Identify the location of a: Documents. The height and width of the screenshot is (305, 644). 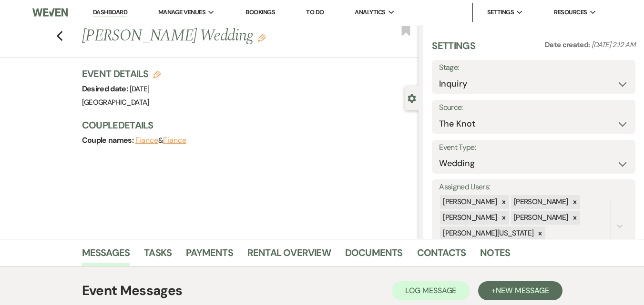
(374, 256).